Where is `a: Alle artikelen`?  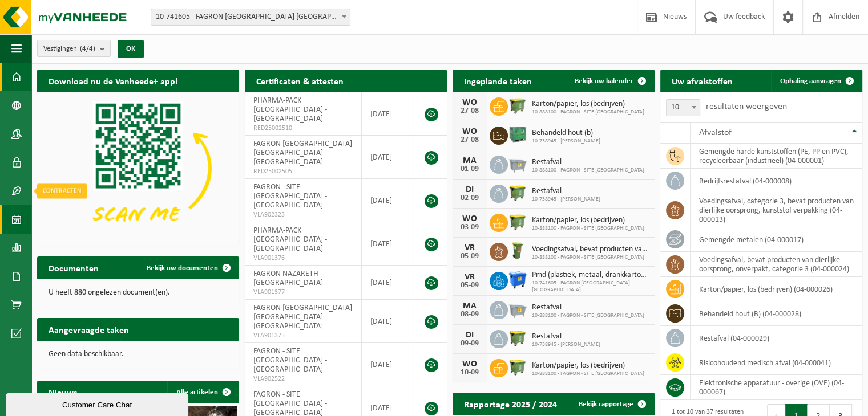 a: Alle artikelen is located at coordinates (202, 392).